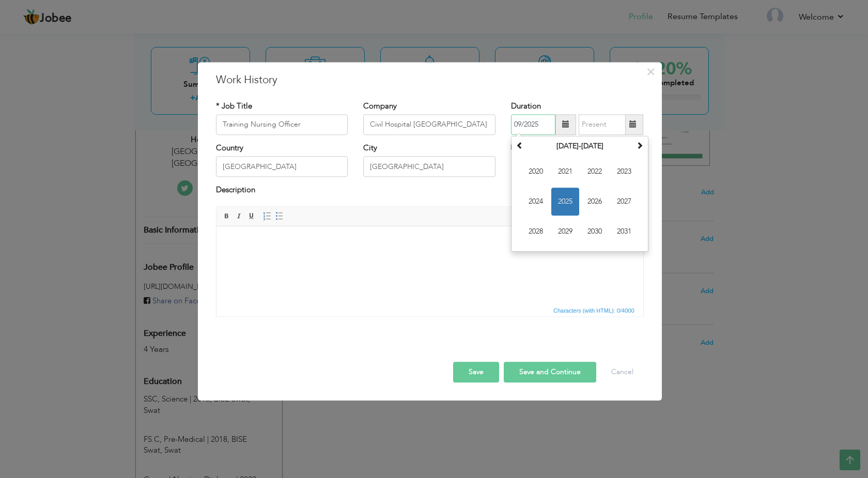  I want to click on button: Close, so click(651, 72).